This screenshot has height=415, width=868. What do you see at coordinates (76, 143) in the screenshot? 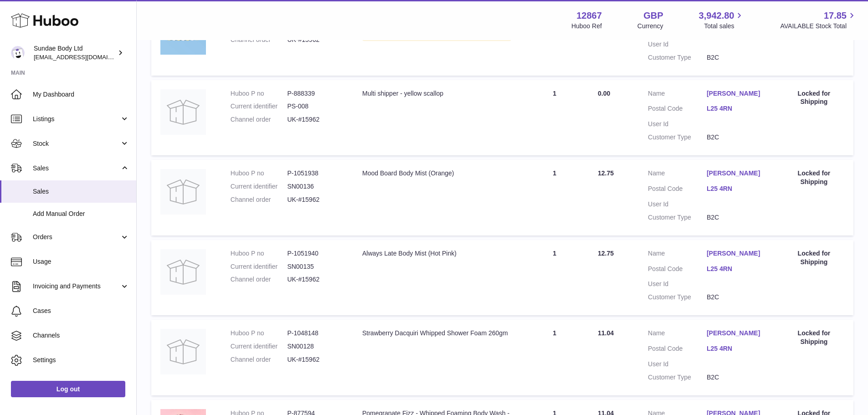
I see `span: Stock` at bounding box center [76, 143].